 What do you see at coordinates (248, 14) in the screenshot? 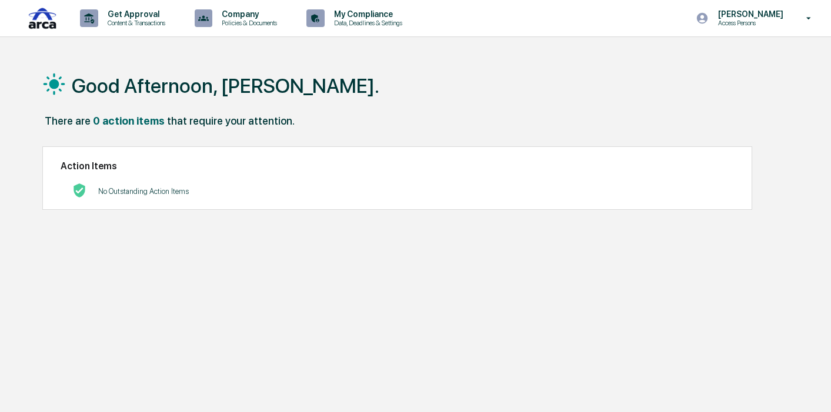
I see `p: Company` at bounding box center [248, 14].